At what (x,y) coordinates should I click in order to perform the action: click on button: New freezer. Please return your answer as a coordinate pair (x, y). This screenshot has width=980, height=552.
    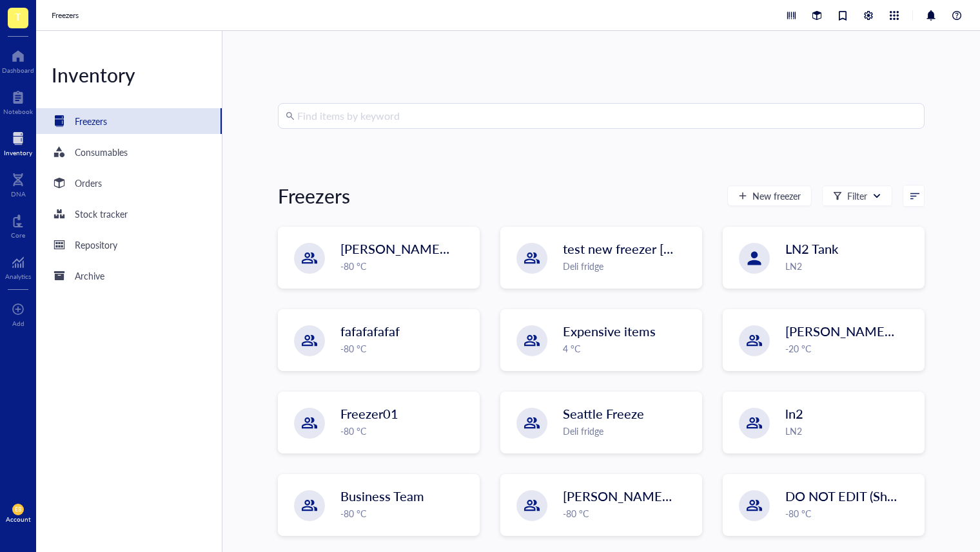
    Looking at the image, I should click on (769, 196).